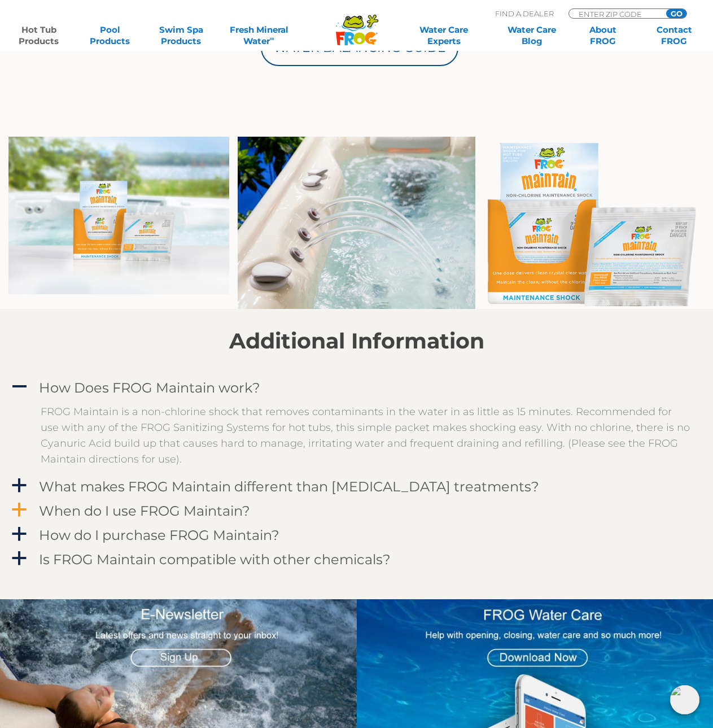 This screenshot has height=728, width=713. What do you see at coordinates (524, 14) in the screenshot?
I see `p: Find A Dealer` at bounding box center [524, 14].